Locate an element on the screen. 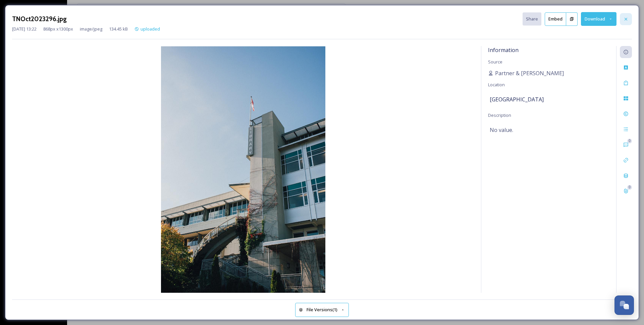 The height and width of the screenshot is (325, 644). img: 1mf90vAYdVfXUcgzp1o8ZBBLNU2s80JWB.jpg is located at coordinates (243, 169).